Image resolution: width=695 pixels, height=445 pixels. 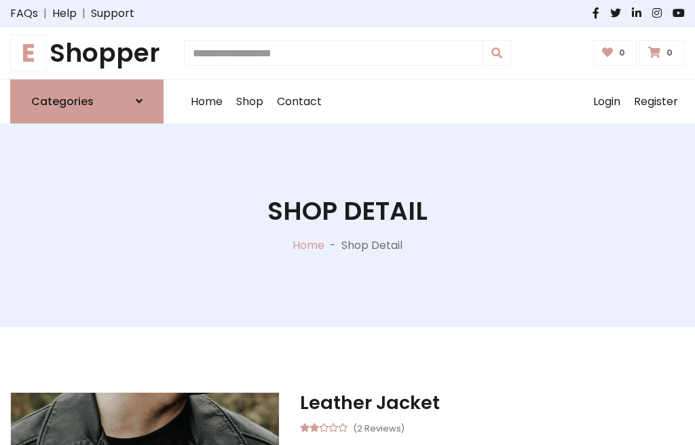 What do you see at coordinates (87, 53) in the screenshot?
I see `a: EShopper` at bounding box center [87, 53].